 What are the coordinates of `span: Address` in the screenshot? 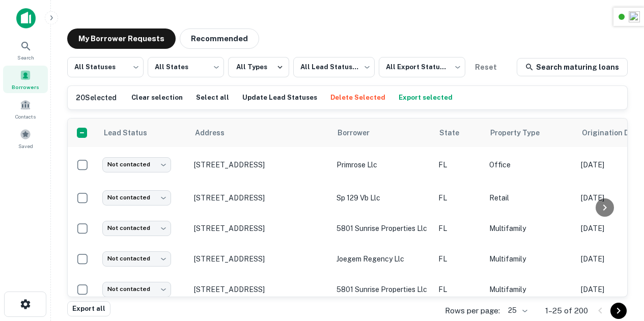 It's located at (216, 133).